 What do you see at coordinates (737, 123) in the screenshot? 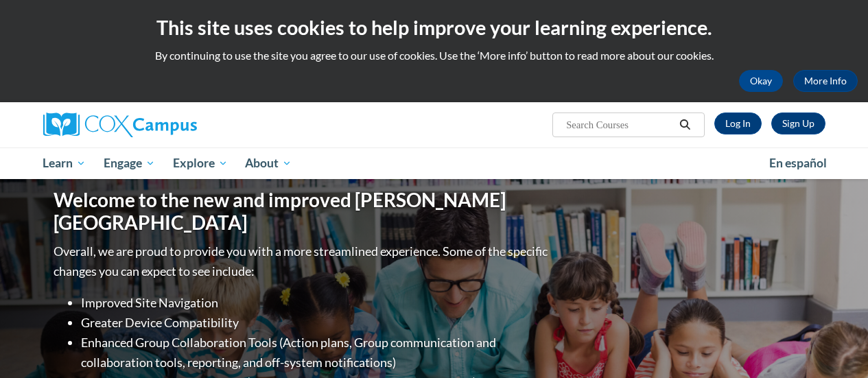
I see `a: Log In` at bounding box center [737, 123].